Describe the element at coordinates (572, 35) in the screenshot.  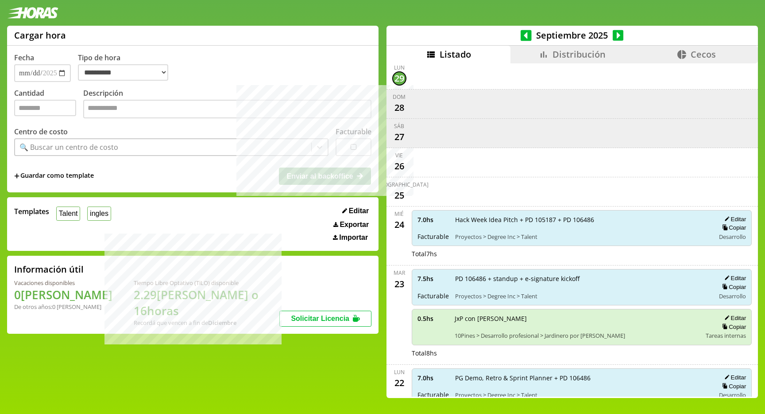
I see `span: Septiembre 2025` at that location.